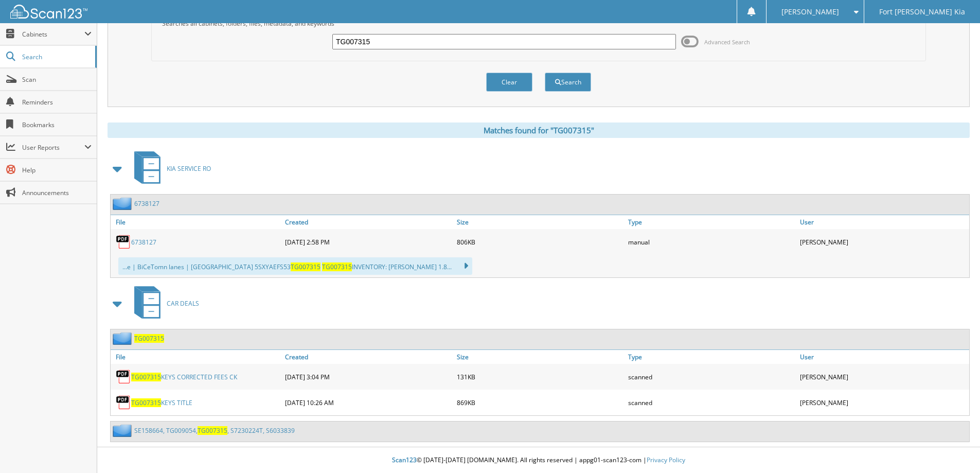  Describe the element at coordinates (53, 34) in the screenshot. I see `span: Cabinets` at that location.